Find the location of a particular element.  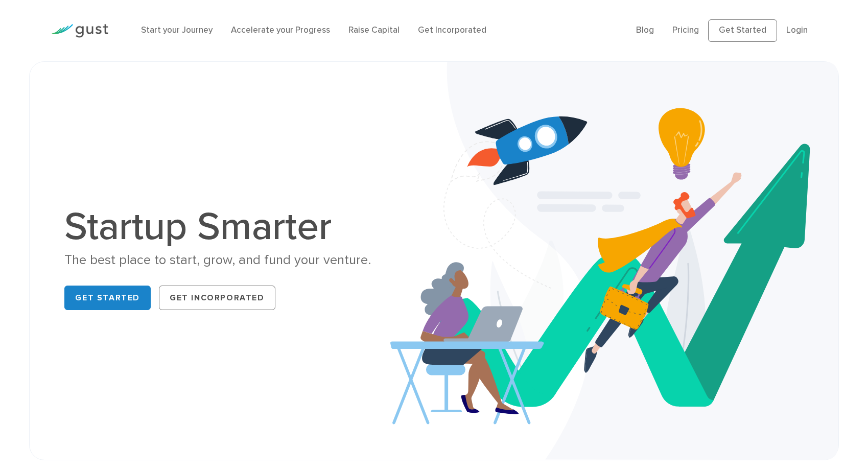

a: Pricing is located at coordinates (686, 30).